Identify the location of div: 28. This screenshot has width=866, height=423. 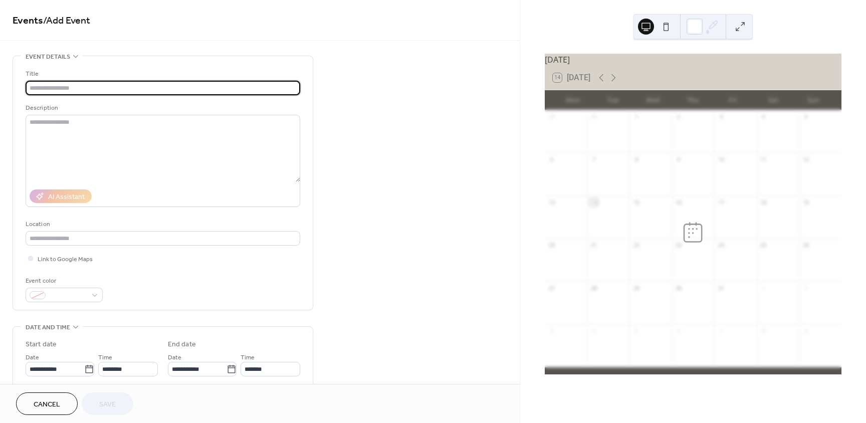
(593, 288).